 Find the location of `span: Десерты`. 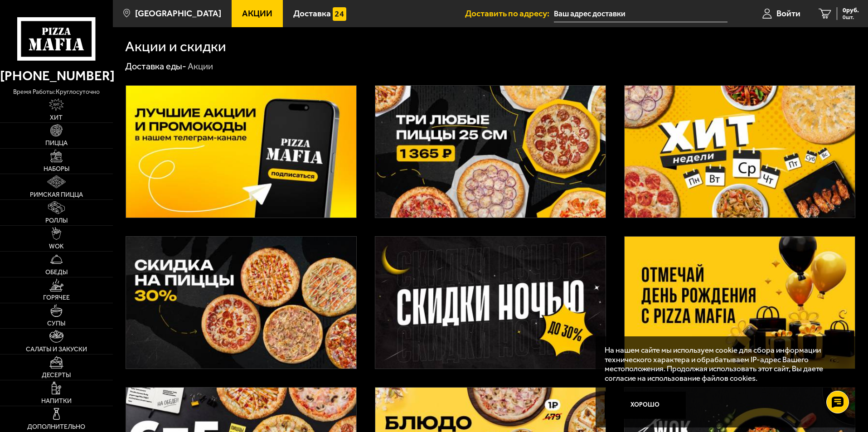

span: Десерты is located at coordinates (57, 375).